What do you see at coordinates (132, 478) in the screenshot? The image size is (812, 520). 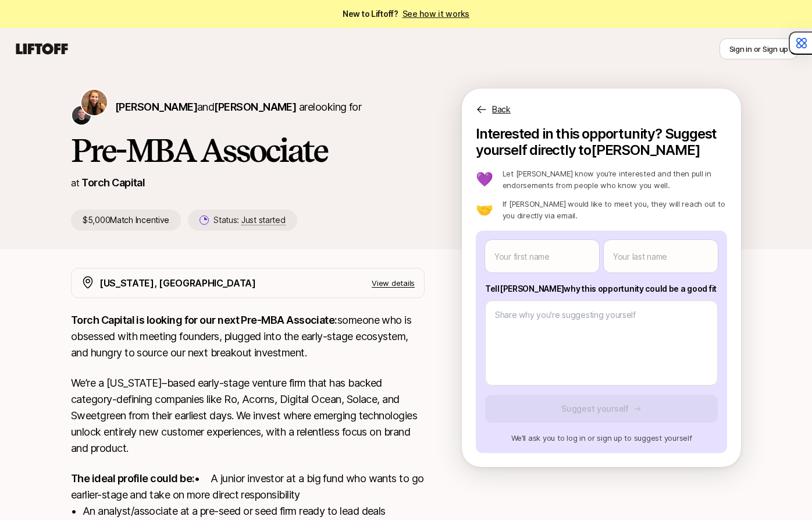 I see `strong: The ideal profile could be:` at bounding box center [132, 478].